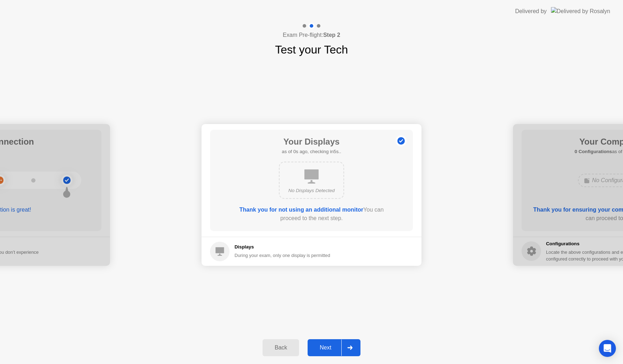  Describe the element at coordinates (312, 191) in the screenshot. I see `div: No Displays Detected` at that location.